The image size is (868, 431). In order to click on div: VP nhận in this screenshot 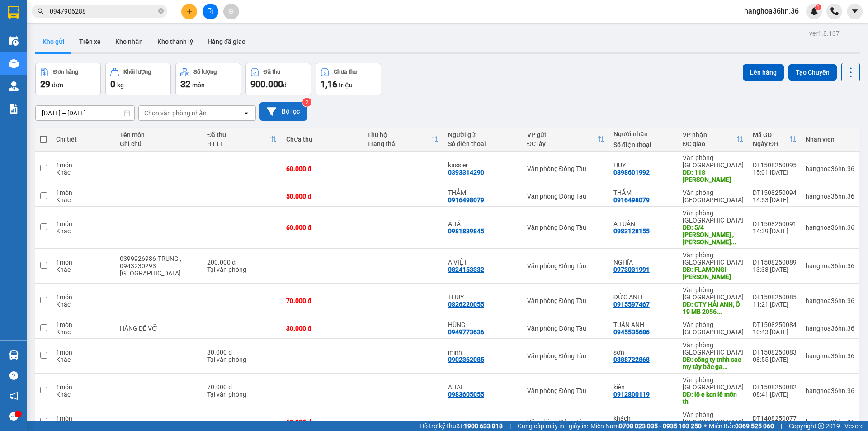, I will do `click(709, 135)`.